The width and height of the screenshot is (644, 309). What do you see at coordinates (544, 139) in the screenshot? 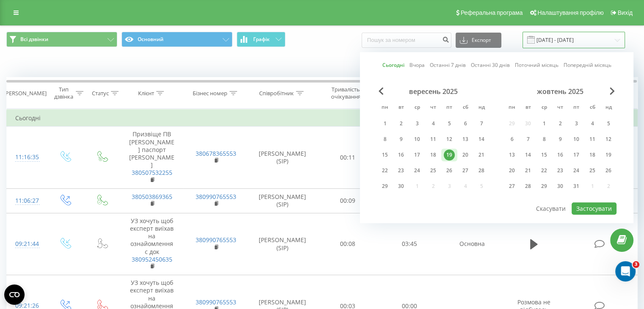
I see `div: ср 8 жовт 2025 р.` at bounding box center [544, 139].